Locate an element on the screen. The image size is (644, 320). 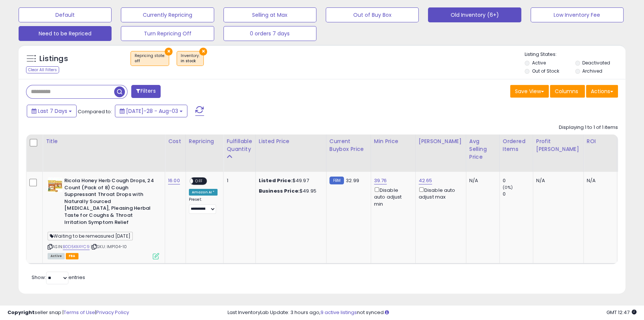
button: Need to be Repriced is located at coordinates (65, 34).